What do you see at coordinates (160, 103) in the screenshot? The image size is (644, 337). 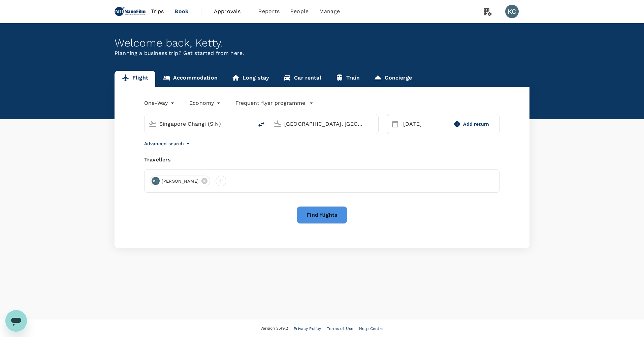 I see `div: One-Way` at bounding box center [160, 103].